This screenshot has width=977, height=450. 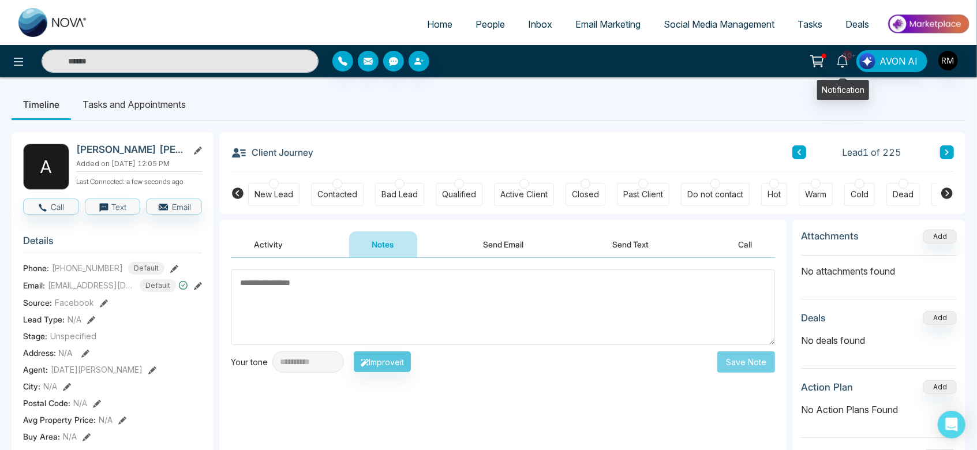 I want to click on span: AVON AI, so click(x=898, y=61).